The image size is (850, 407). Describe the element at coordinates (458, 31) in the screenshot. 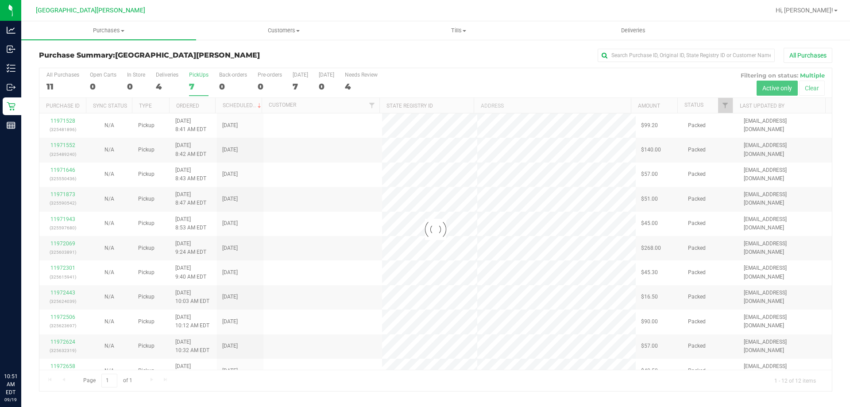

I see `a: Tills` at that location.